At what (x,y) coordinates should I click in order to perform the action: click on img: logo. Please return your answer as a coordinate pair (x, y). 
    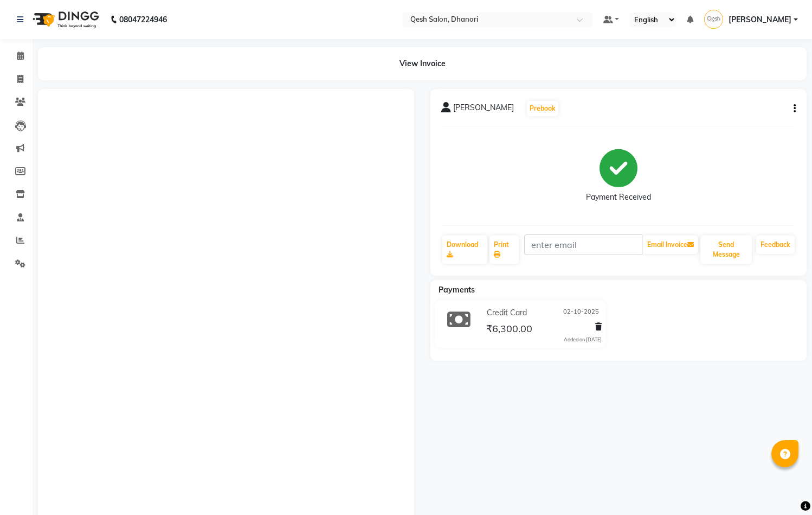
    Looking at the image, I should click on (64, 19).